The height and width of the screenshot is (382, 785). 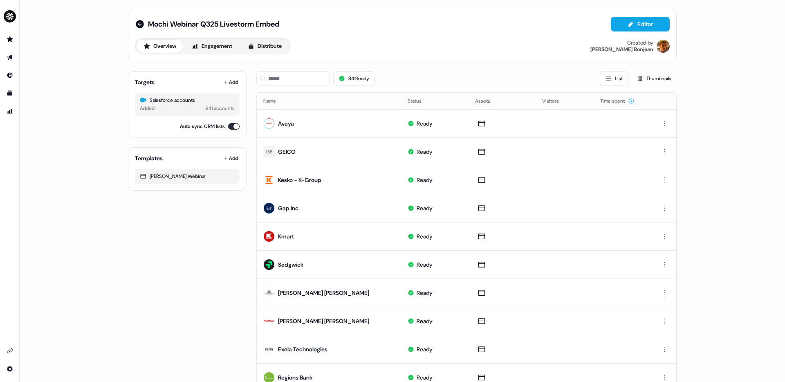 What do you see at coordinates (617, 101) in the screenshot?
I see `button: Time spent` at bounding box center [617, 101].